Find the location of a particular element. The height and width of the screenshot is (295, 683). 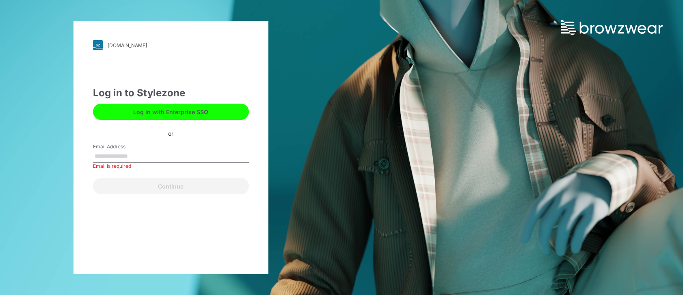

div: Log in to Stylezone is located at coordinates (171, 93).